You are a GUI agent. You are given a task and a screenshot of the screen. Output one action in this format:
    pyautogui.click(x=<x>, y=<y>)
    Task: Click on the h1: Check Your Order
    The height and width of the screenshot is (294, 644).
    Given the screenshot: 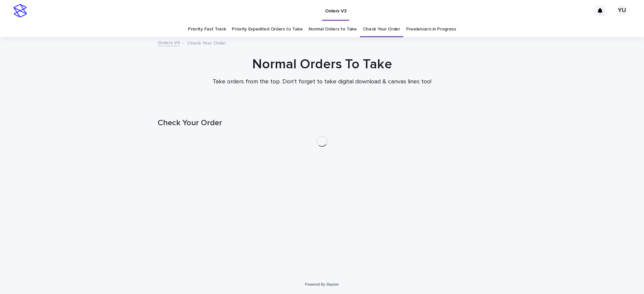 What is the action you would take?
    pyautogui.click(x=322, y=123)
    